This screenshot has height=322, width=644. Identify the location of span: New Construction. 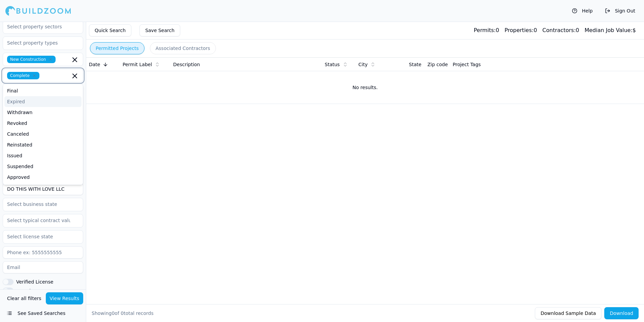
(31, 60).